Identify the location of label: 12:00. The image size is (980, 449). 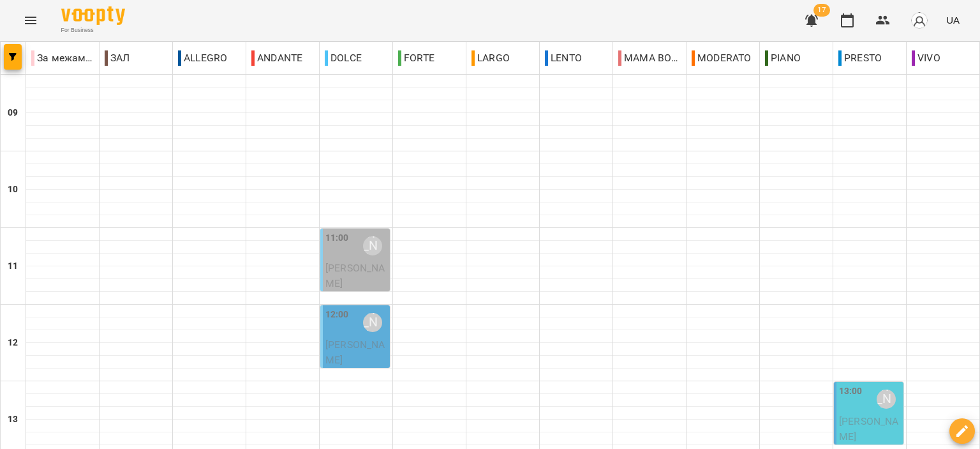
(337, 314).